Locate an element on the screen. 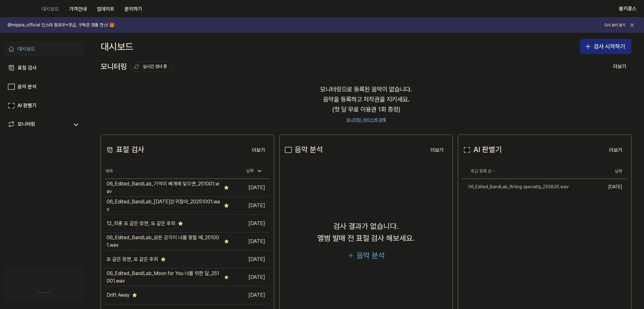  div: Drift Away is located at coordinates (118, 295).